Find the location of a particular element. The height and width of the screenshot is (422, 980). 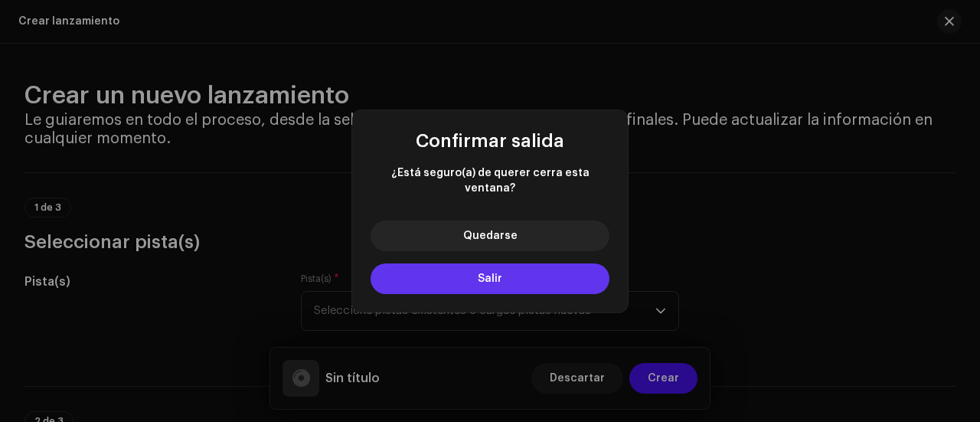

span: Confirmar salida is located at coordinates (490, 141).